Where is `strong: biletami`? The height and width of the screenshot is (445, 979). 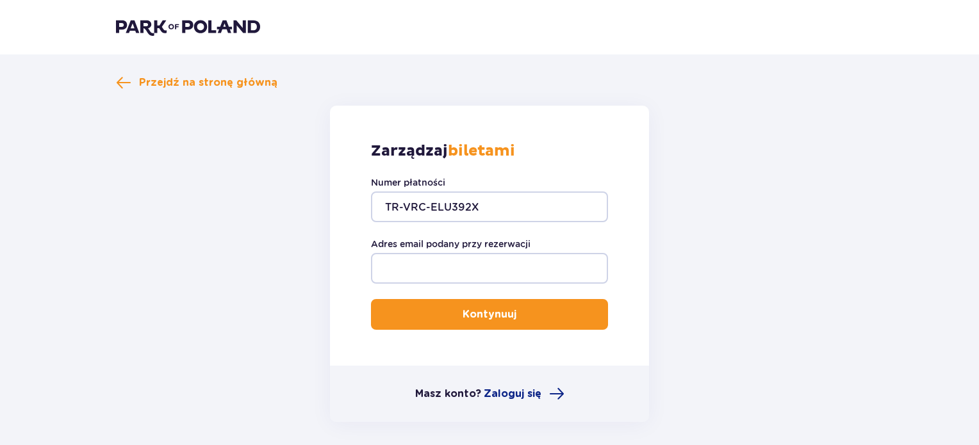
strong: biletami is located at coordinates (481, 151).